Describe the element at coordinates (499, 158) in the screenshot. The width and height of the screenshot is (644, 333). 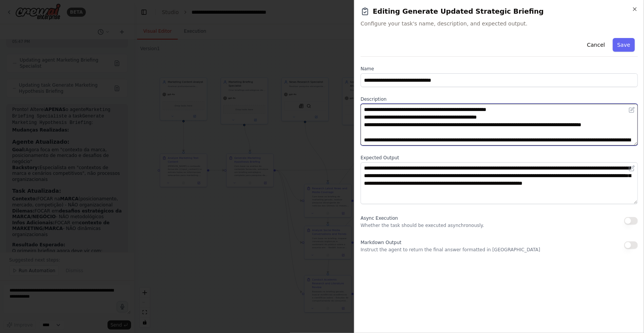
I see `label: Expected Output` at that location.